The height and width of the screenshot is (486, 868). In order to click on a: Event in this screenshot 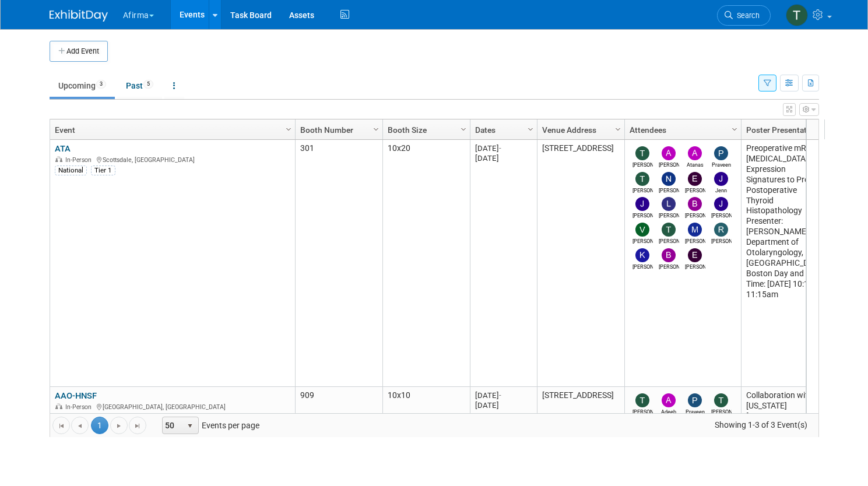, I will do `click(171, 130)`.